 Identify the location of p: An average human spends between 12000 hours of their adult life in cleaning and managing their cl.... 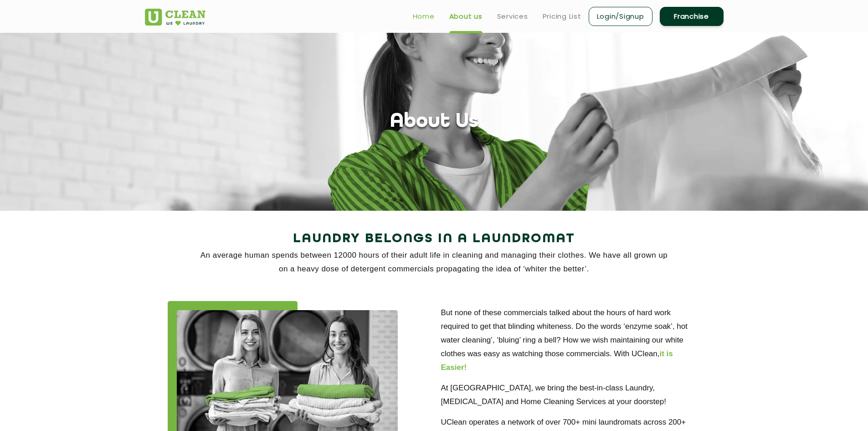
(434, 262).